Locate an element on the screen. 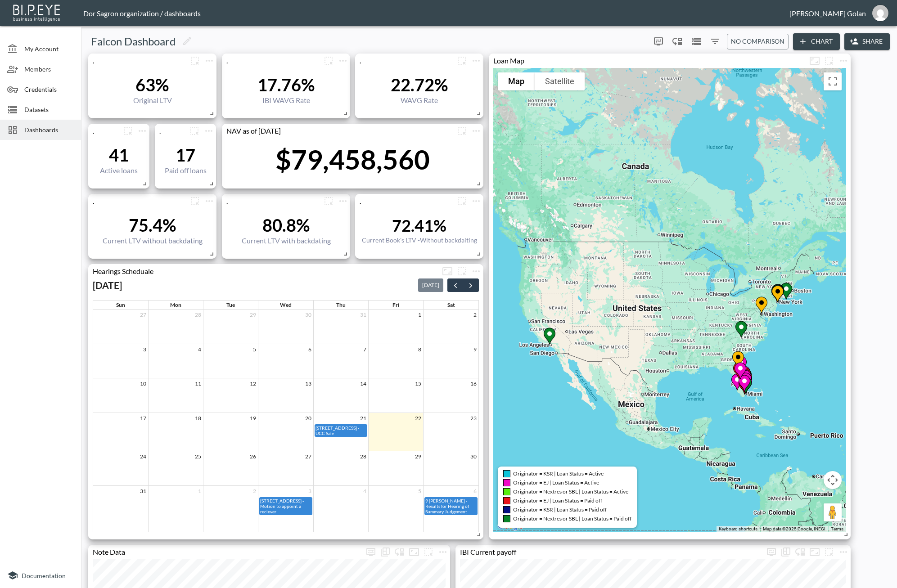 This screenshot has height=588, width=897. a: August 19, 2025 is located at coordinates (253, 418).